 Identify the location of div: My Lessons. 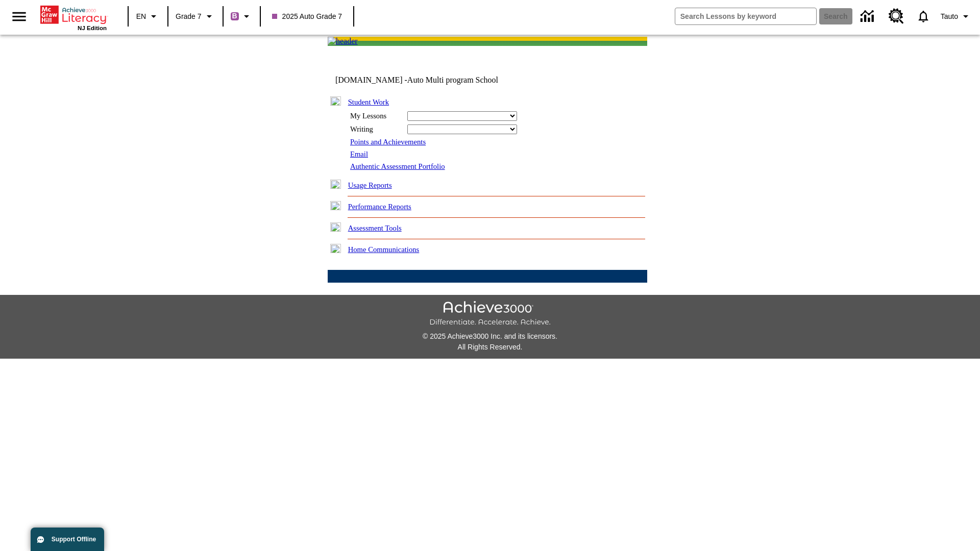
(376, 116).